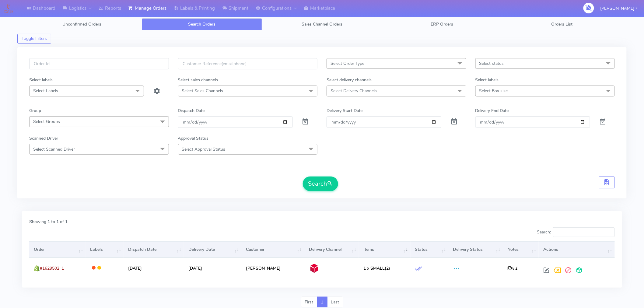 This screenshot has height=308, width=644. Describe the element at coordinates (46, 121) in the screenshot. I see `span: Select Groups` at that location.